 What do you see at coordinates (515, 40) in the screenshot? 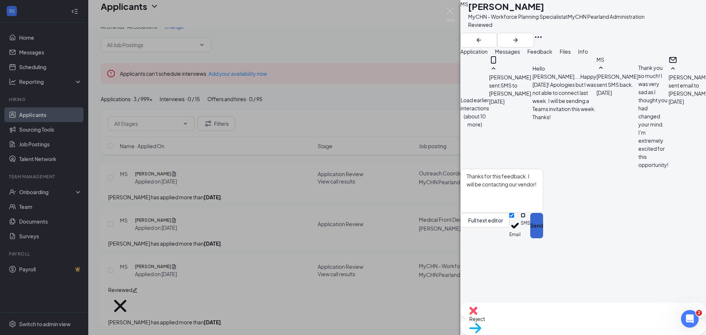
I see `svg: ArrowRight` at bounding box center [515, 40].